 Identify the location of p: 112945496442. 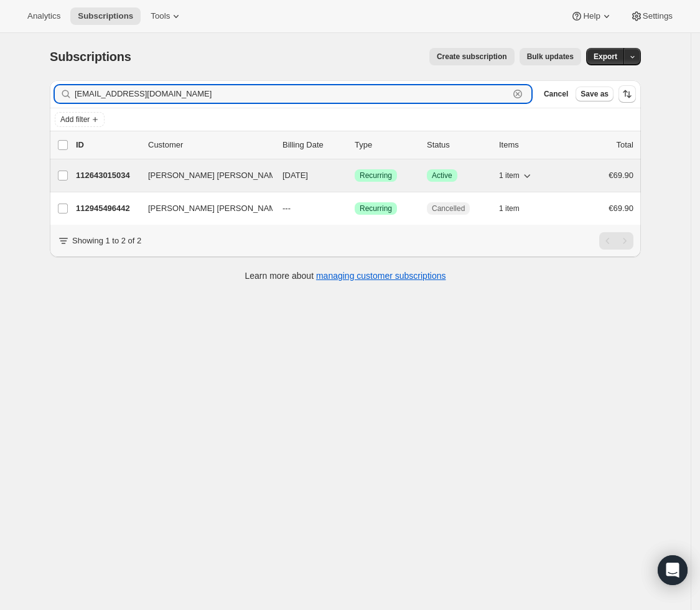
(107, 208).